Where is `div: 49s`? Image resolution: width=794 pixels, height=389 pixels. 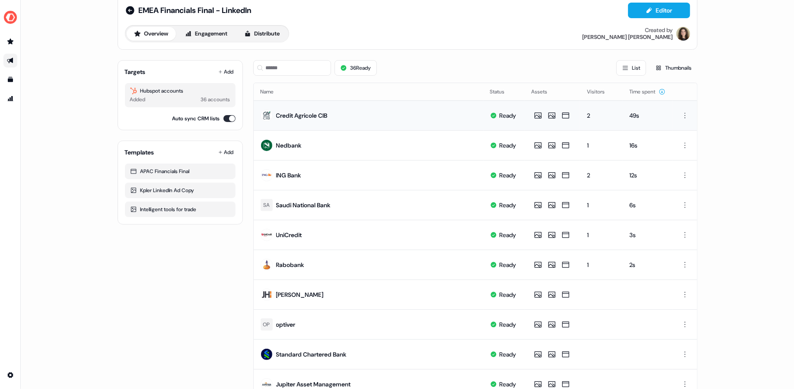 div: 49s is located at coordinates (648, 115).